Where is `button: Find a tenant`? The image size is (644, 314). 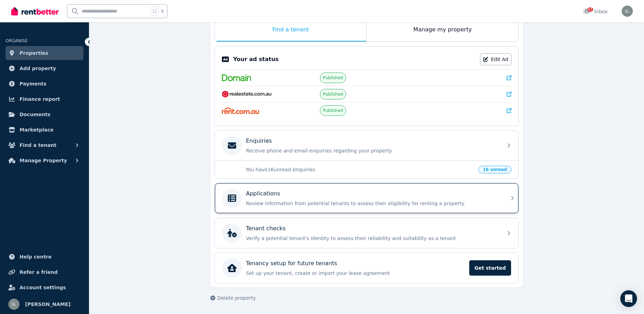 button: Find a tenant is located at coordinates (44, 145).